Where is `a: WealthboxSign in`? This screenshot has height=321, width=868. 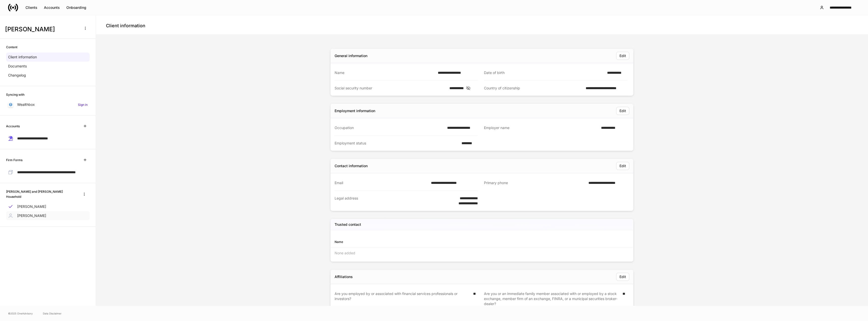 a: WealthboxSign in is located at coordinates (47, 105).